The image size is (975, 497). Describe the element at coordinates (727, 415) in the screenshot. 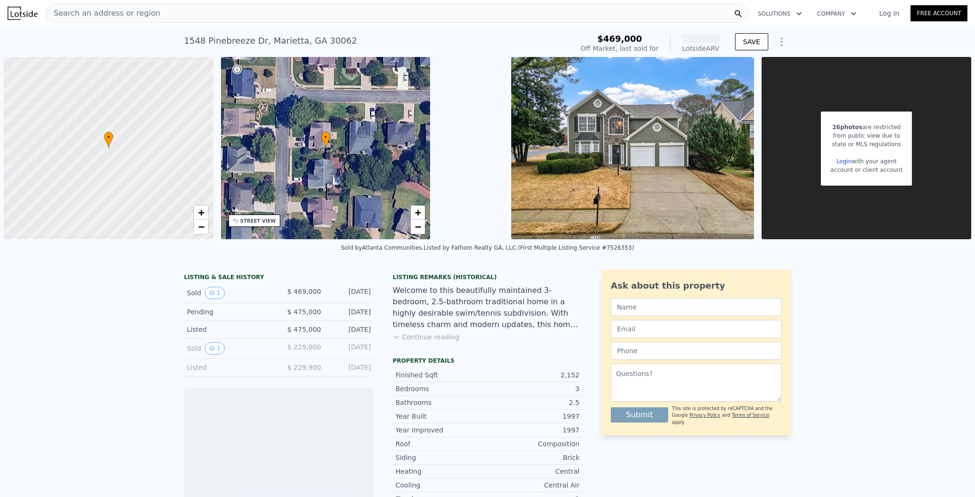

I see `div: This site is protected by reCAPTCHA and the Google and apply.` at that location.